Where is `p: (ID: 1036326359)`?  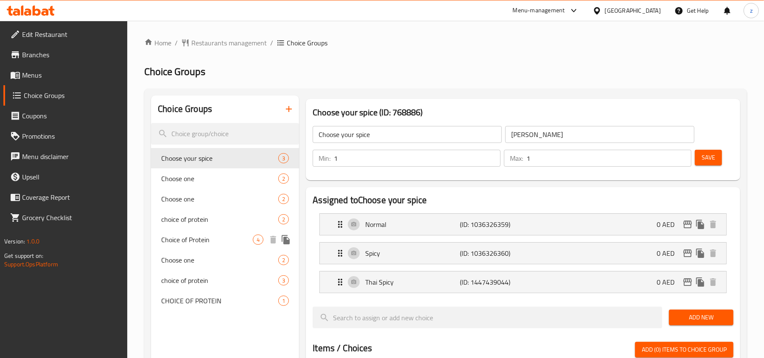 p: (ID: 1036326359) is located at coordinates (492, 224).